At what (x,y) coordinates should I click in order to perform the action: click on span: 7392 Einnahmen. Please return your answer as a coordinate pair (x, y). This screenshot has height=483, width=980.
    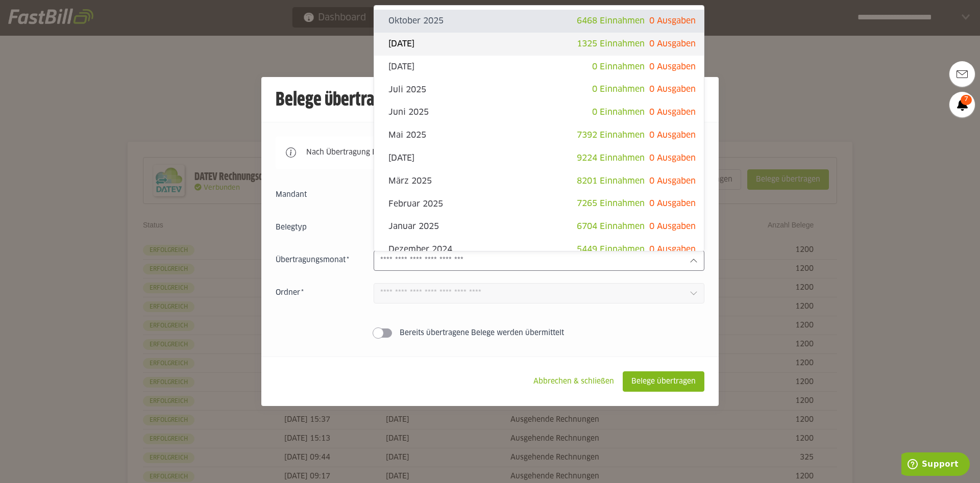
    Looking at the image, I should click on (610, 135).